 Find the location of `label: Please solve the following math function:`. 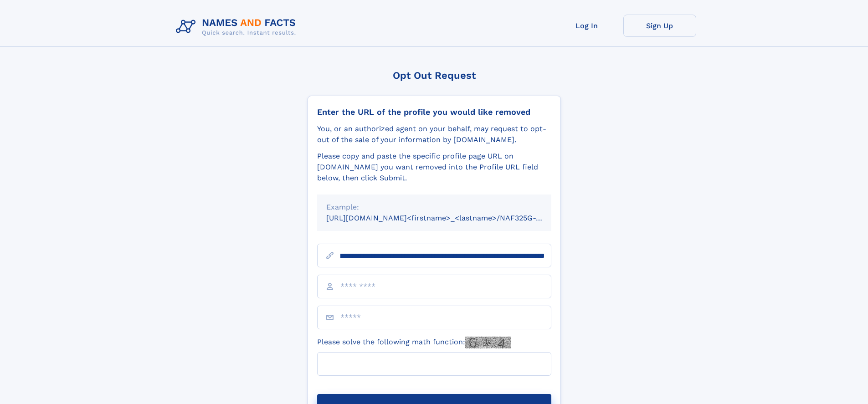

label: Please solve the following math function: is located at coordinates (414, 343).